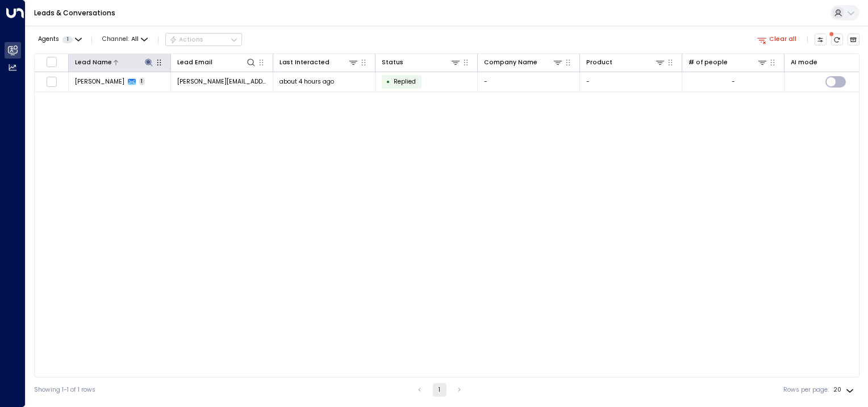 The image size is (868, 407). What do you see at coordinates (74, 12) in the screenshot?
I see `a: Leads & Conversations` at bounding box center [74, 12].